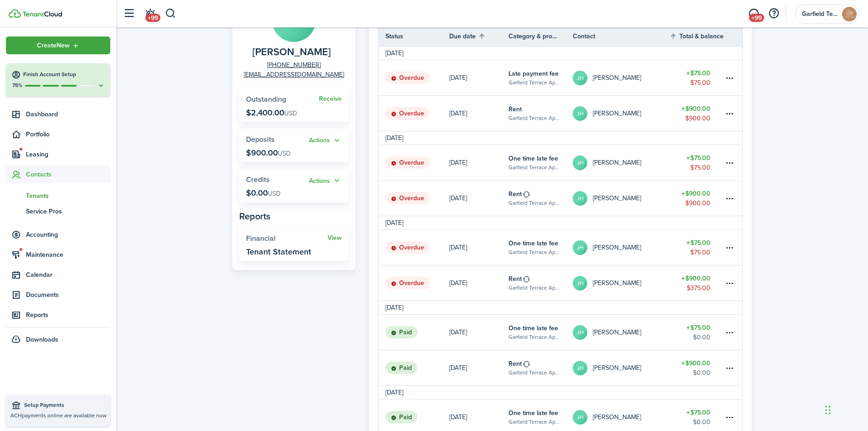 This screenshot has height=431, width=868. What do you see at coordinates (68, 295) in the screenshot?
I see `span: Documents` at bounding box center [68, 295].